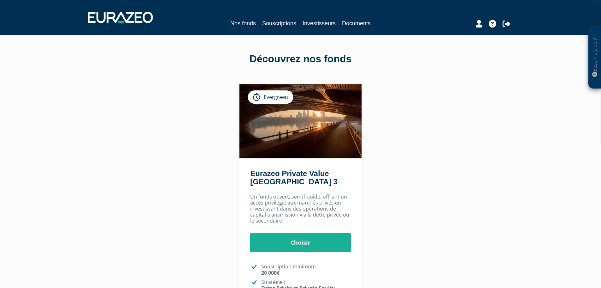 The height and width of the screenshot is (288, 601). I want to click on div: Evergreen, so click(271, 97).